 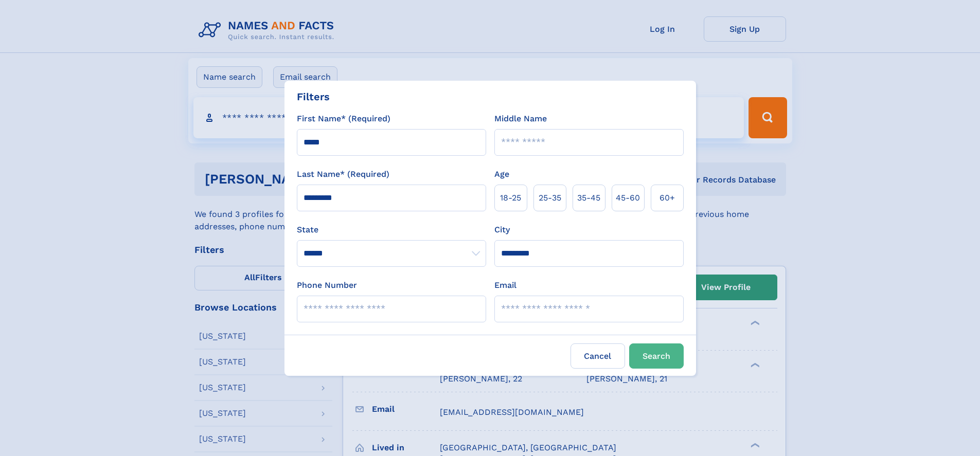 I want to click on label: Cancel, so click(x=598, y=356).